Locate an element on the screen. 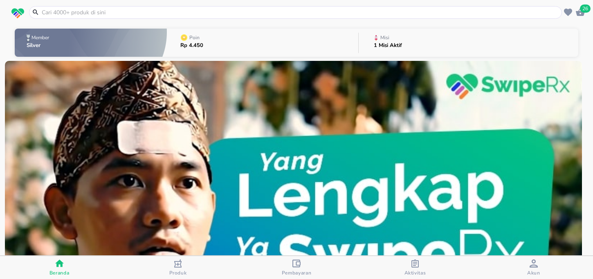  span: Akun is located at coordinates (533, 273).